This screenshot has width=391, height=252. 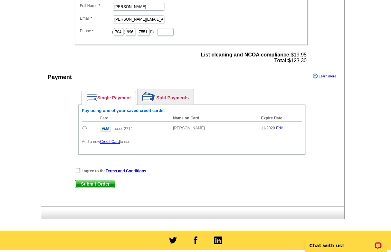 I want to click on a: Edit, so click(x=279, y=128).